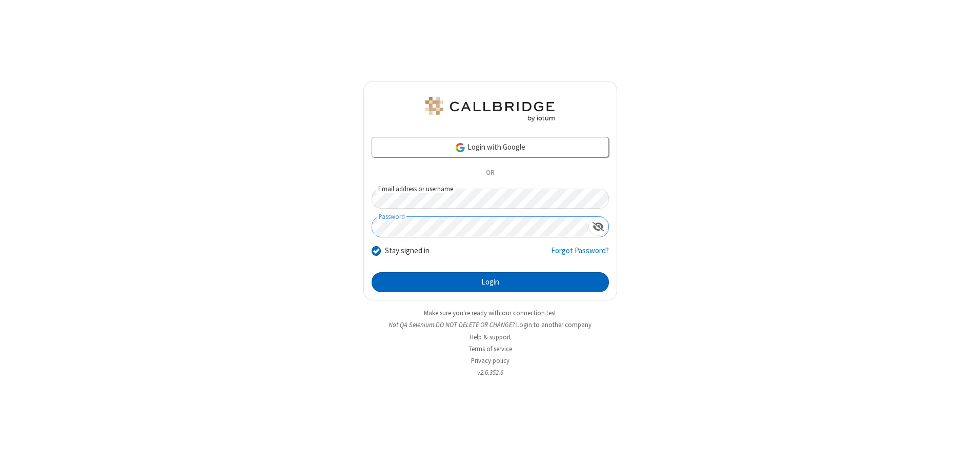 This screenshot has width=980, height=466. Describe the element at coordinates (490, 173) in the screenshot. I see `span: OR` at that location.